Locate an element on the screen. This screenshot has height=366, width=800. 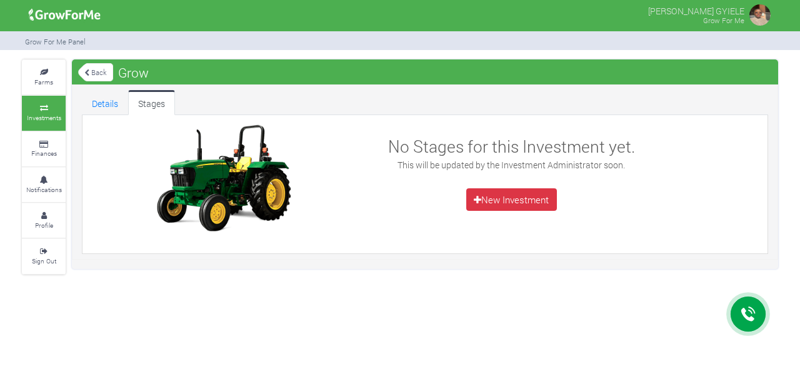
small: Investments is located at coordinates (44, 117).